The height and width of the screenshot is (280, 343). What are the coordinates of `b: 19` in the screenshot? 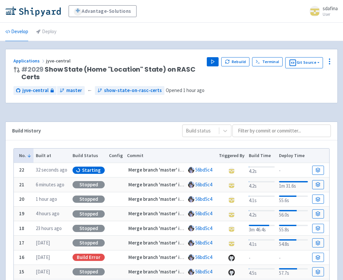 It's located at (22, 213).